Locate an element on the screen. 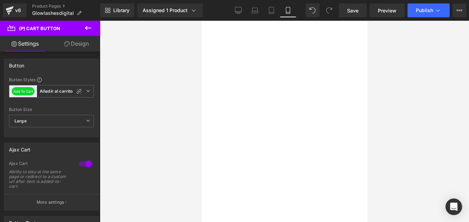  span: Publish is located at coordinates (425, 10).